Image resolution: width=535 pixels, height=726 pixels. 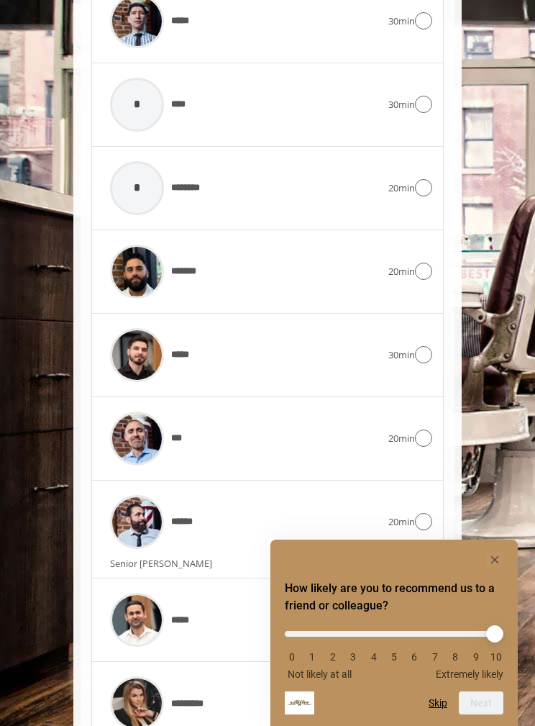 I want to click on li: 0, so click(x=292, y=657).